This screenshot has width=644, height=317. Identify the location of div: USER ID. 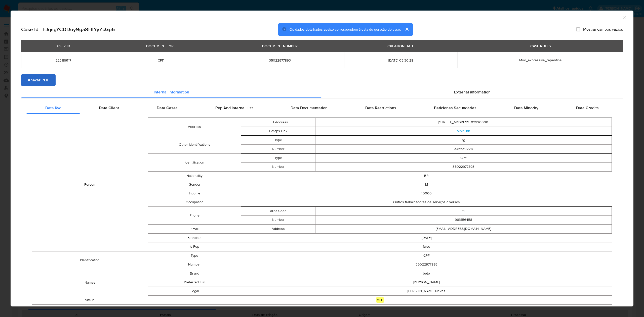
(64, 46).